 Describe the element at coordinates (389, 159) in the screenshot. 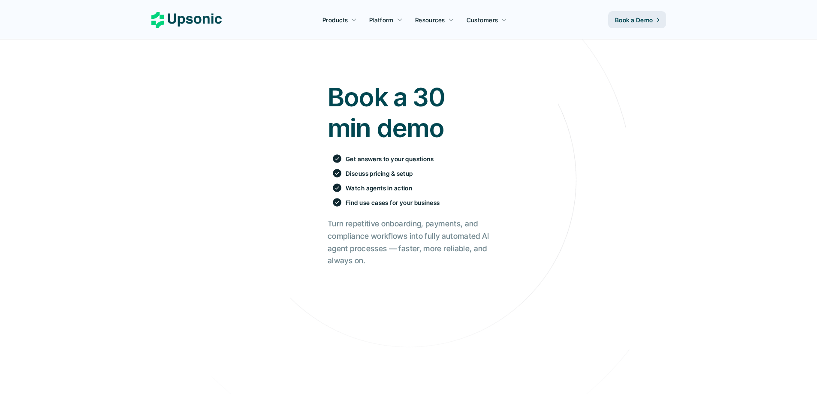

I see `p: Get answers to your questions` at that location.